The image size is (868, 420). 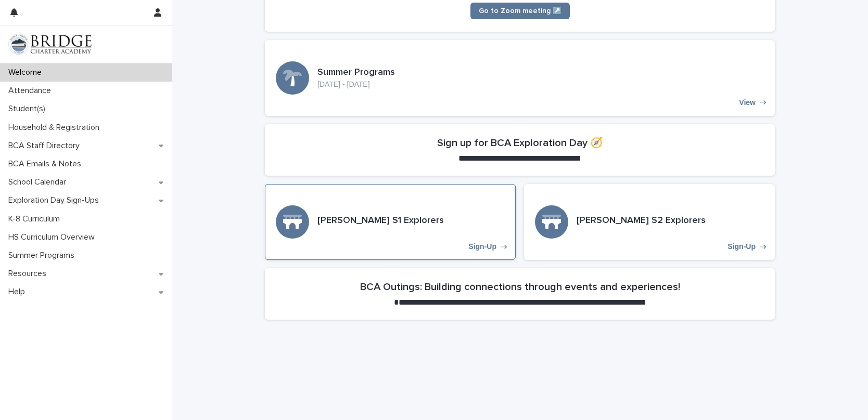 I want to click on p: Resources, so click(x=30, y=273).